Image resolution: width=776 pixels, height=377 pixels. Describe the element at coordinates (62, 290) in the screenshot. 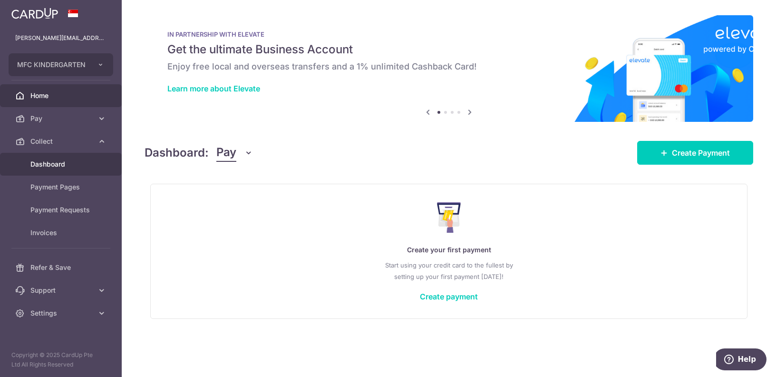

I see `span: Support` at that location.